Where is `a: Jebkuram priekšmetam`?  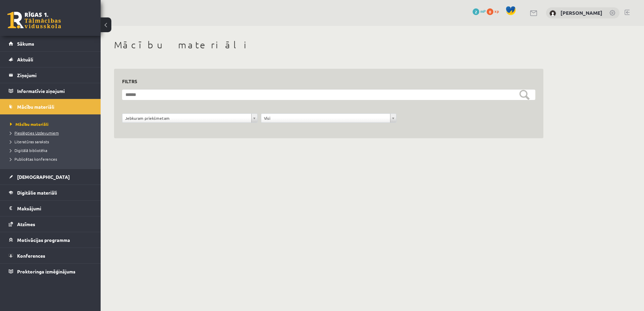
a: Jebkuram priekšmetam is located at coordinates (190, 118).